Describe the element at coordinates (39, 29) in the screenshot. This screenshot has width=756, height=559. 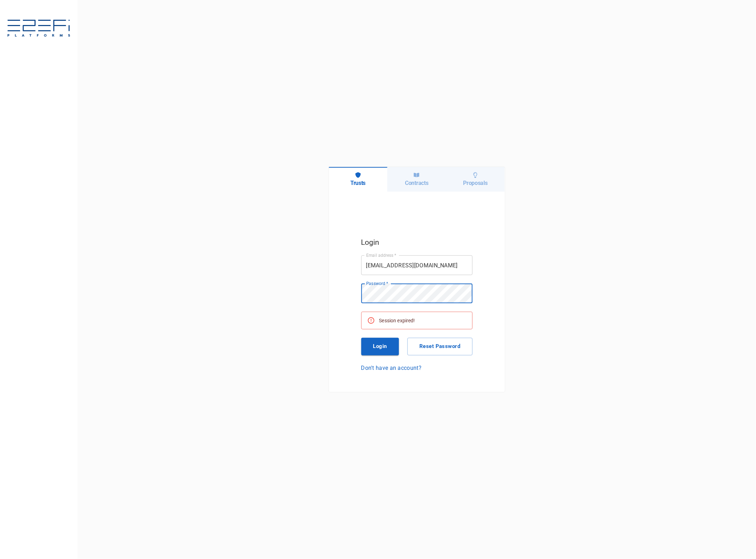
I see `img: E2EFiPLATFORMS-7f06cbf9.svg` at that location.